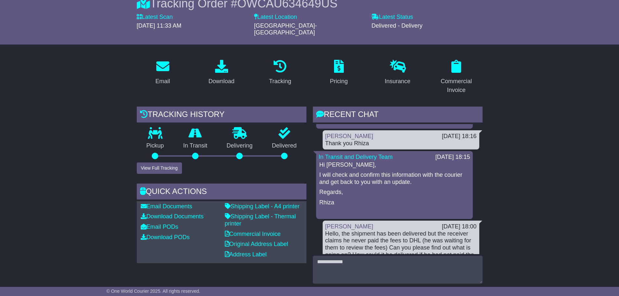 The width and height of the screenshot is (619, 296). What do you see at coordinates (155, 17) in the screenshot?
I see `label: Latest Scan` at bounding box center [155, 17].